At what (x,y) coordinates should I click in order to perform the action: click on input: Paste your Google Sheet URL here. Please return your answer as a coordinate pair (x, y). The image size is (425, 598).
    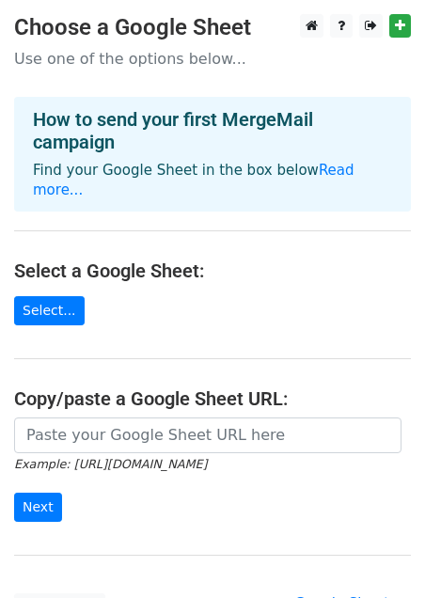
    Looking at the image, I should click on (208, 435).